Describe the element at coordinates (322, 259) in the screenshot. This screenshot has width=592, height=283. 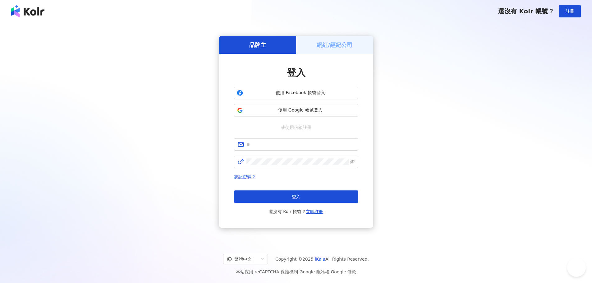
I see `span: Copyright © 2025 All Rights Reserved.` at that location.